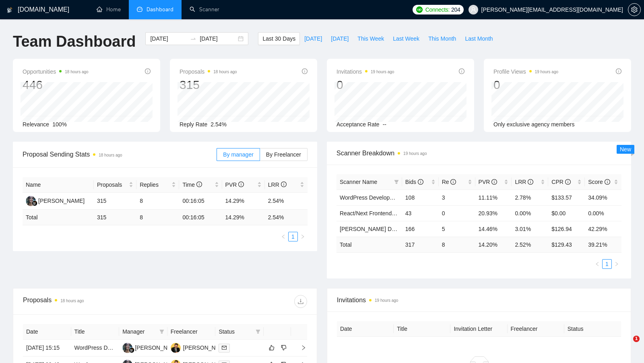  What do you see at coordinates (456, 10) in the screenshot?
I see `span: 204` at bounding box center [456, 10].